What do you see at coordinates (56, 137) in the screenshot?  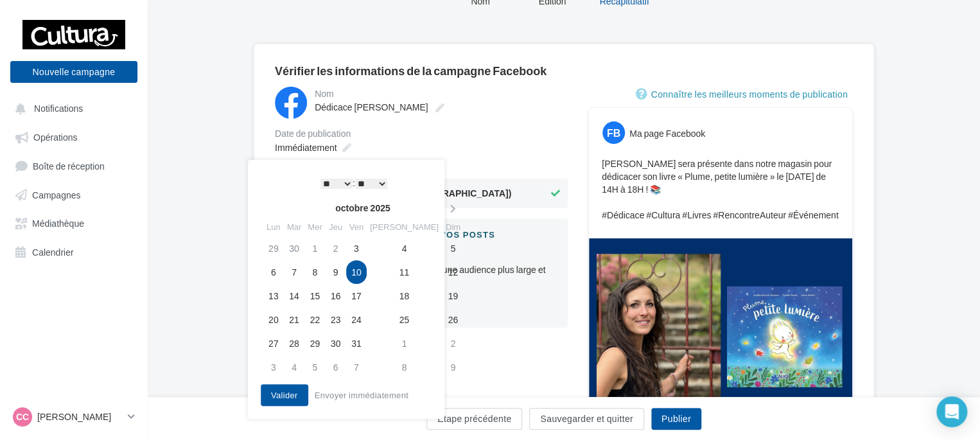 I see `span: Opérations` at bounding box center [56, 137].